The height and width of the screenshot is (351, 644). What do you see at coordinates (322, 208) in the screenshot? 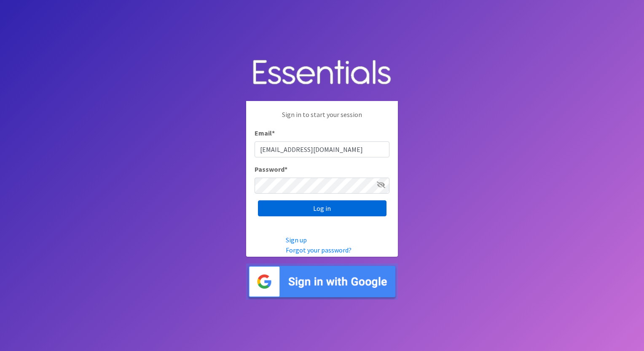
I see `input: Log in` at bounding box center [322, 208].